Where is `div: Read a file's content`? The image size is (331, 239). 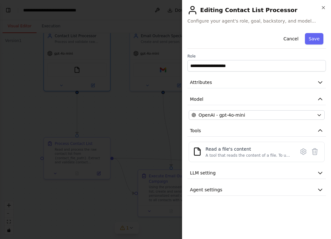
div: Read a file's content is located at coordinates (249, 149).